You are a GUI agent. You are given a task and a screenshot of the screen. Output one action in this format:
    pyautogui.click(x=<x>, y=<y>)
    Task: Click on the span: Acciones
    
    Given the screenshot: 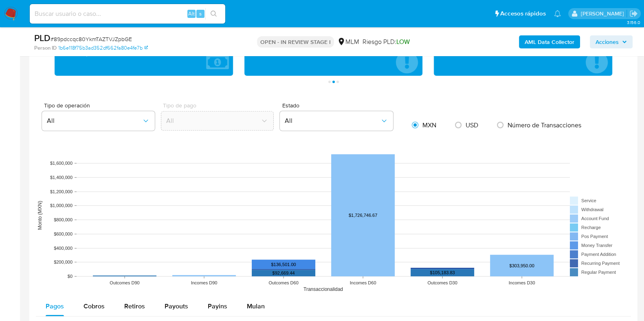 What is the action you would take?
    pyautogui.click(x=607, y=42)
    